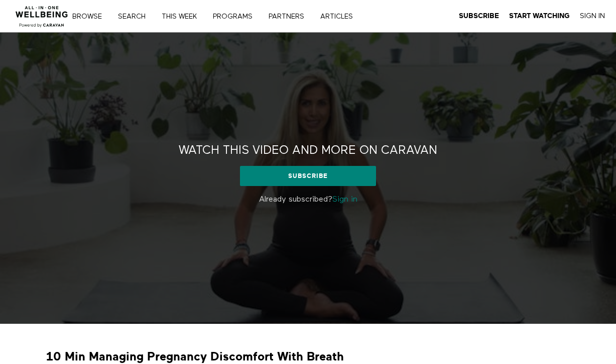 The height and width of the screenshot is (364, 616). Describe the element at coordinates (593, 16) in the screenshot. I see `a: Sign In` at that location.